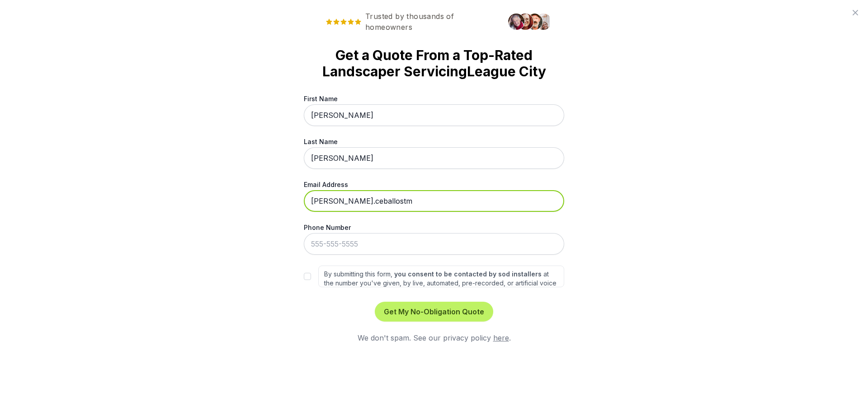  I want to click on label: Last Name, so click(434, 141).